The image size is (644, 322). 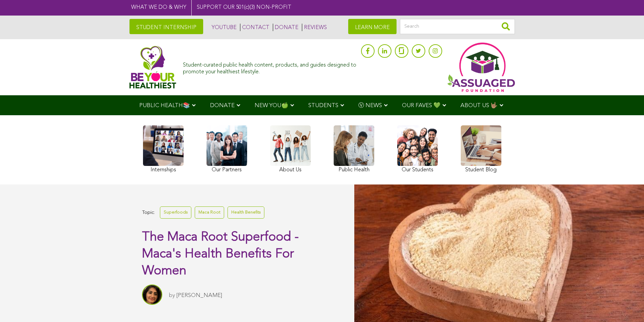 I want to click on a: STUDENT INTERNSHIP, so click(x=167, y=26).